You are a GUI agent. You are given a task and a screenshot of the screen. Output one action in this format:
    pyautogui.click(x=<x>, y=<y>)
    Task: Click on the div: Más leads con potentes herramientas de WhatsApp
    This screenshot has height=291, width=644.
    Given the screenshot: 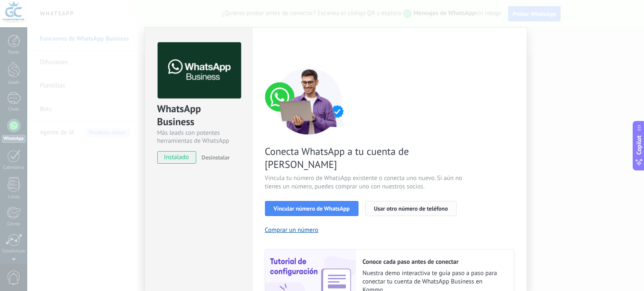 What is the action you would take?
    pyautogui.click(x=198, y=137)
    